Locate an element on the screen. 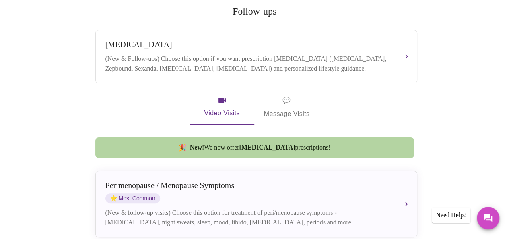 The height and width of the screenshot is (239, 509). span: Message Visits is located at coordinates (287, 107).